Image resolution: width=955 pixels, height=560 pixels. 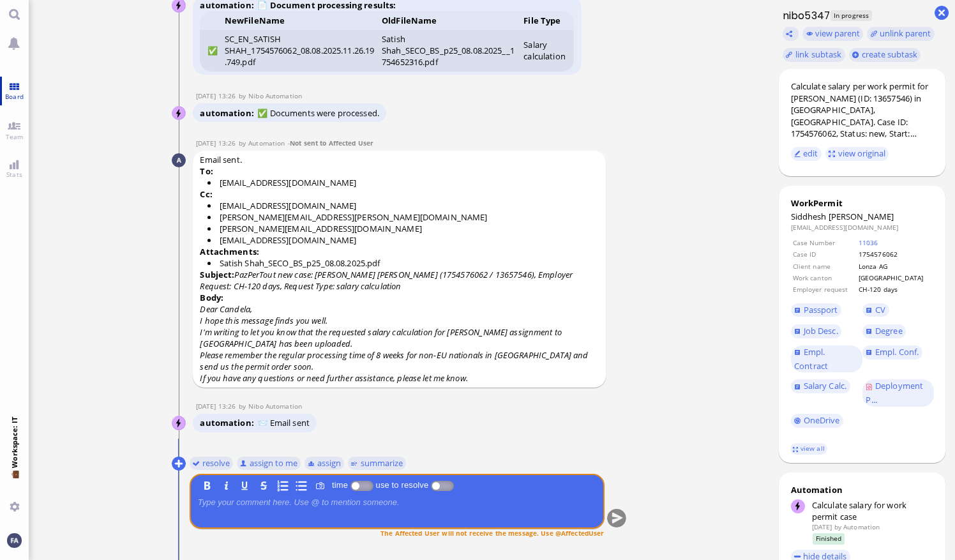 I want to click on label: use to resolve, so click(x=402, y=485).